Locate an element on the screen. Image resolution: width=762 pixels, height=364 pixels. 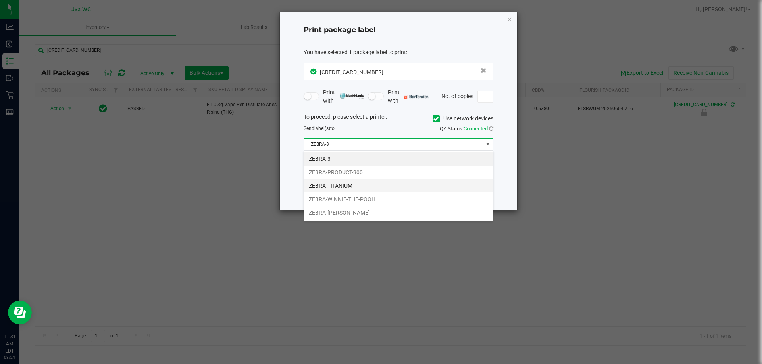
li: ZEBRA-PRODUCT-300 is located at coordinates (398, 173).